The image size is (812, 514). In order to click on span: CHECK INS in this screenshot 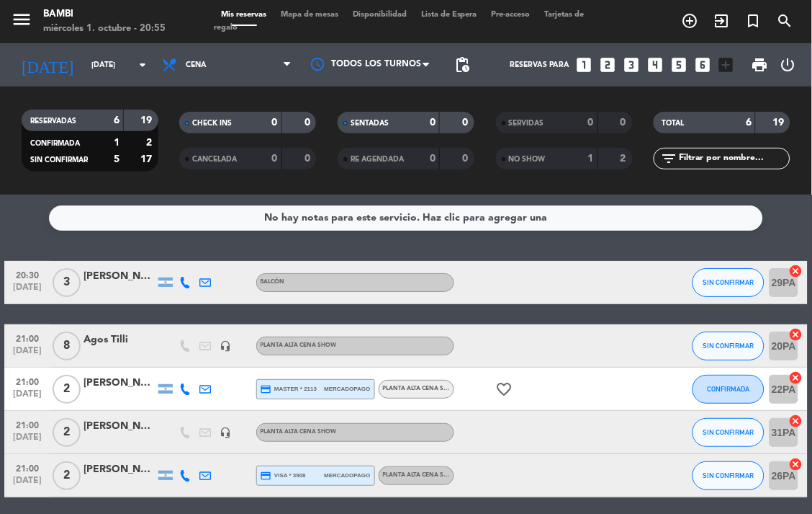, I will do `click(211, 124)`.